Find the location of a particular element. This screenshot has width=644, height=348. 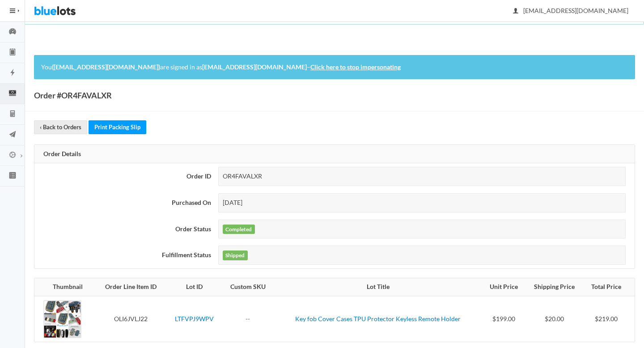

th: Purchased On is located at coordinates (124, 203).